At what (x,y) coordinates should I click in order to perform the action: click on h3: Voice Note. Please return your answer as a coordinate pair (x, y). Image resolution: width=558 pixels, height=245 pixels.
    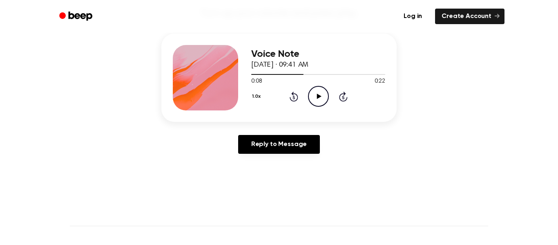
    Looking at the image, I should click on (318, 54).